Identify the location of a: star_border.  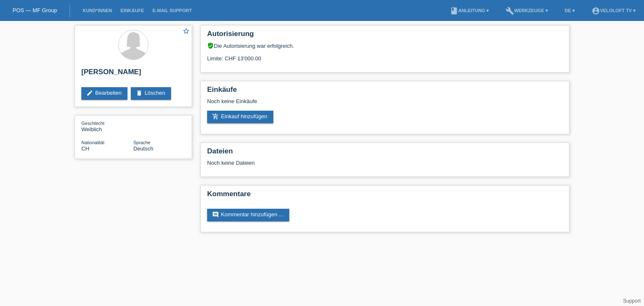
(186, 31).